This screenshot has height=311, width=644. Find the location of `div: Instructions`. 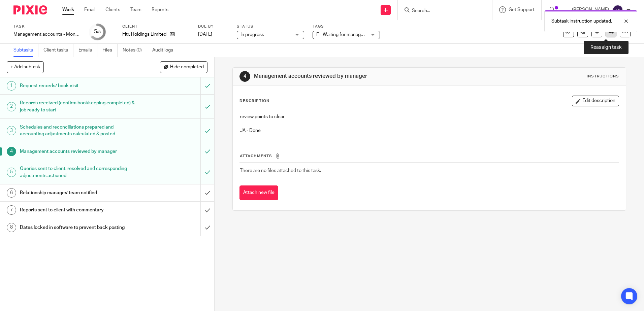

div: Instructions is located at coordinates (603, 76).